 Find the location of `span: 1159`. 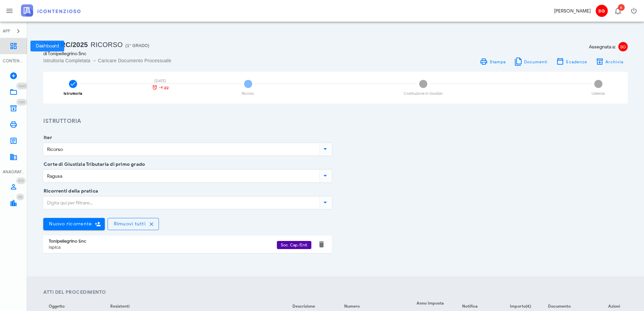

span: 1159 is located at coordinates (22, 102).